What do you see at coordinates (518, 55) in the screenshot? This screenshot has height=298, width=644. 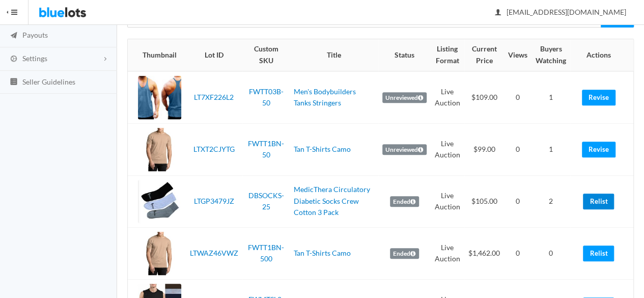 I see `th: Views` at bounding box center [518, 55].